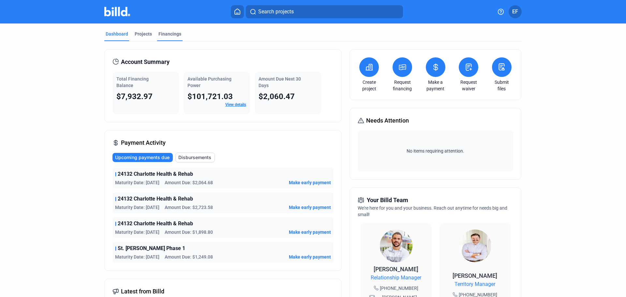  Describe the element at coordinates (515, 12) in the screenshot. I see `span: EF` at that location.